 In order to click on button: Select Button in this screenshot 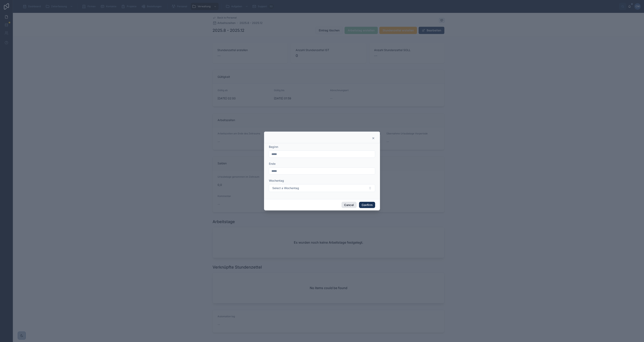, I will do `click(322, 188)`.